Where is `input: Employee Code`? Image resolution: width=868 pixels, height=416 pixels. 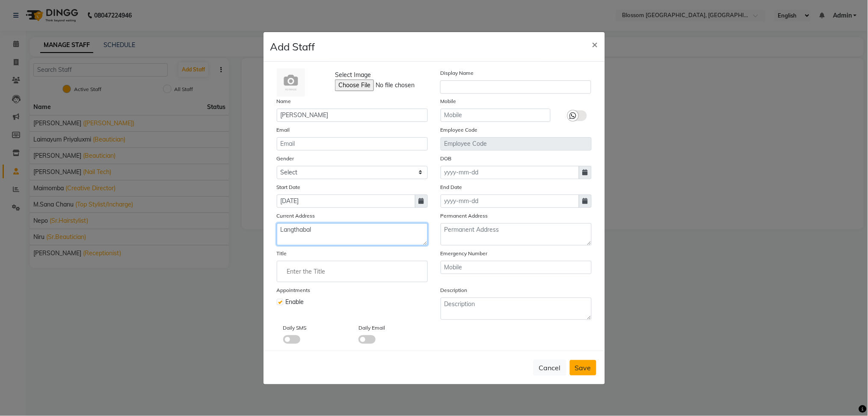
input: Employee Code is located at coordinates (516, 144).